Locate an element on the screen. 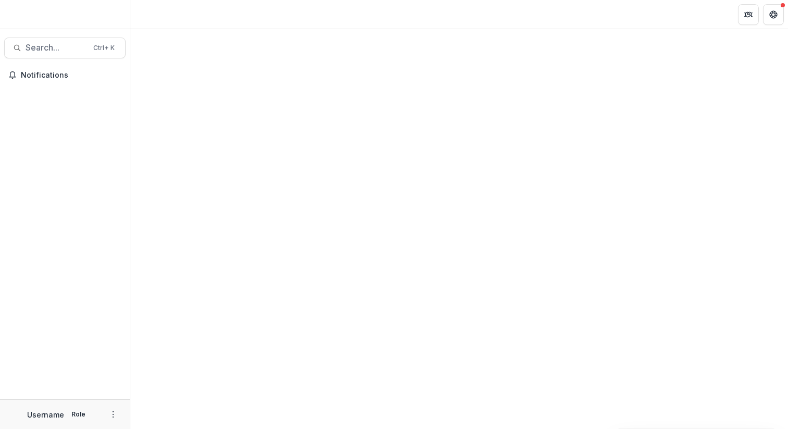 The image size is (788, 429). p: Username is located at coordinates (45, 414).